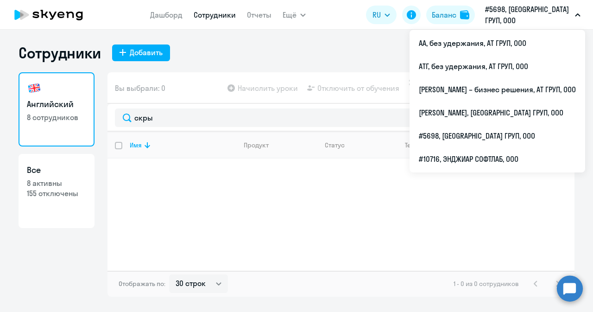 The height and width of the screenshot is (312, 593). What do you see at coordinates (451, 15) in the screenshot?
I see `a: Балансbalance` at bounding box center [451, 15].